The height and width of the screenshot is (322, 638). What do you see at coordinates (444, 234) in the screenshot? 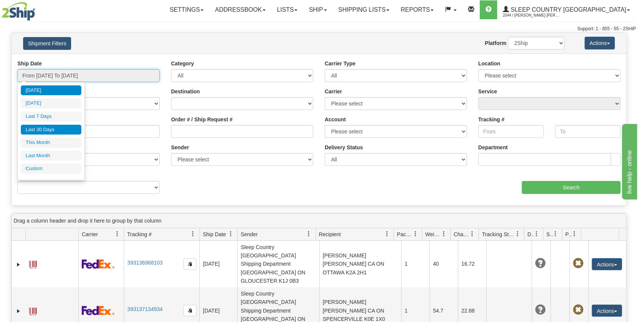
I see `a: Weight filter column settings` at bounding box center [444, 234].